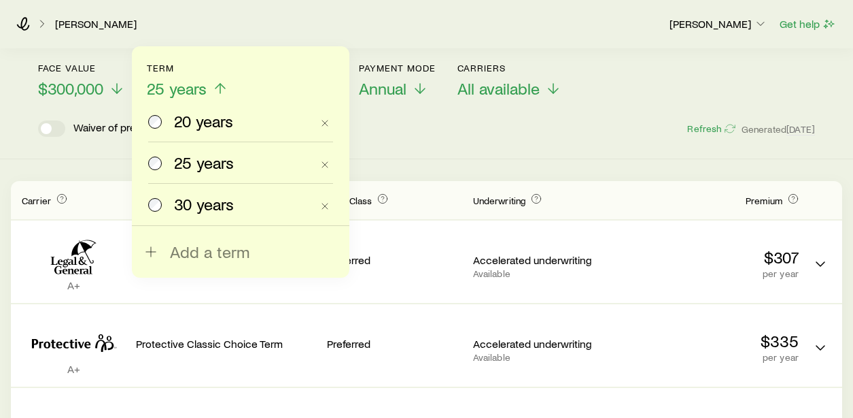  Describe the element at coordinates (36, 200) in the screenshot. I see `span: Carrier` at that location.